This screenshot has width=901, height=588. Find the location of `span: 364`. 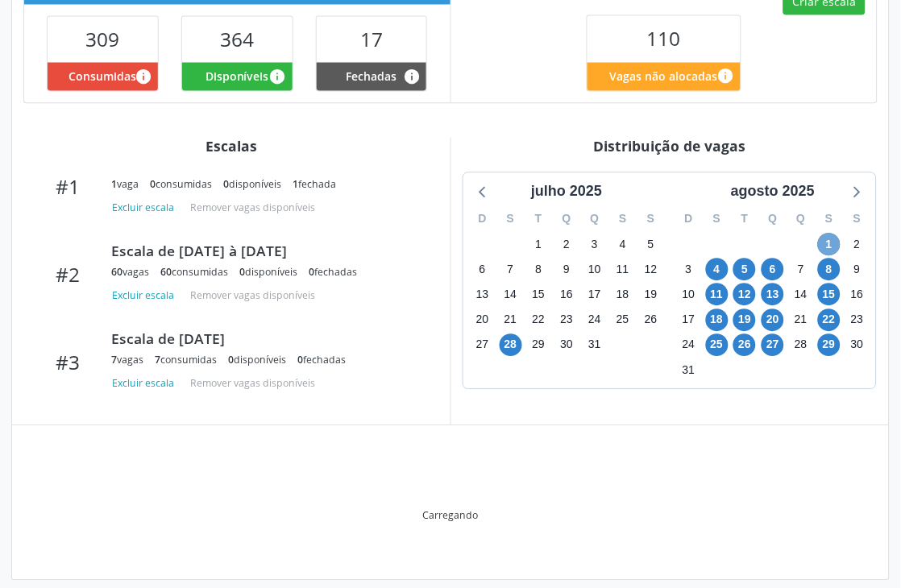

span: 364 is located at coordinates (237, 39).